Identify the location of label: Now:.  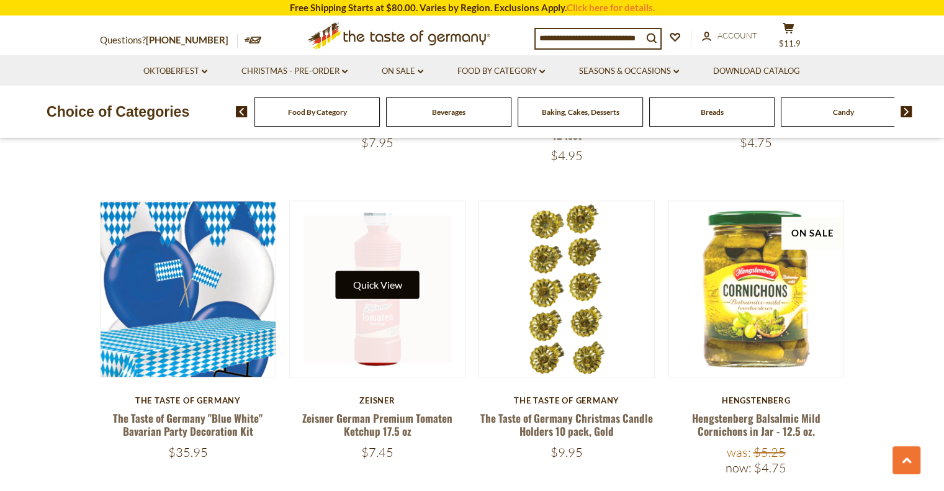
(738, 467).